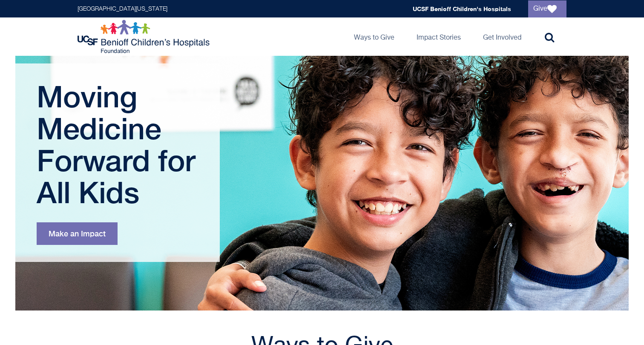  I want to click on a: Get Involved, so click(502, 37).